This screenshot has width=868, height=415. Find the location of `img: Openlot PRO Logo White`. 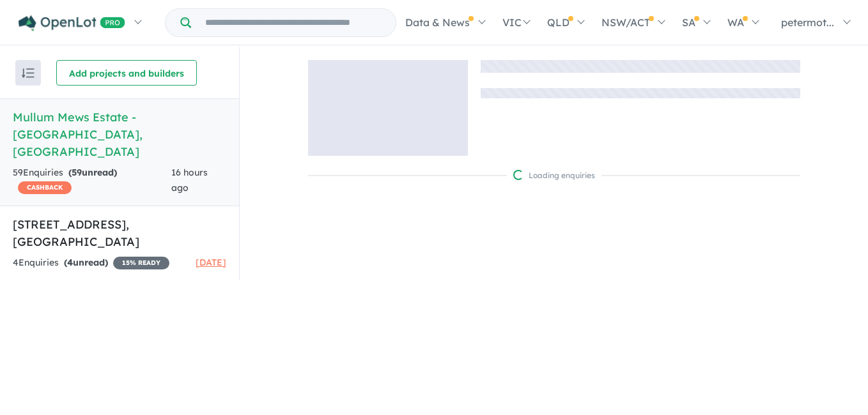

img: Openlot PRO Logo White is located at coordinates (72, 23).